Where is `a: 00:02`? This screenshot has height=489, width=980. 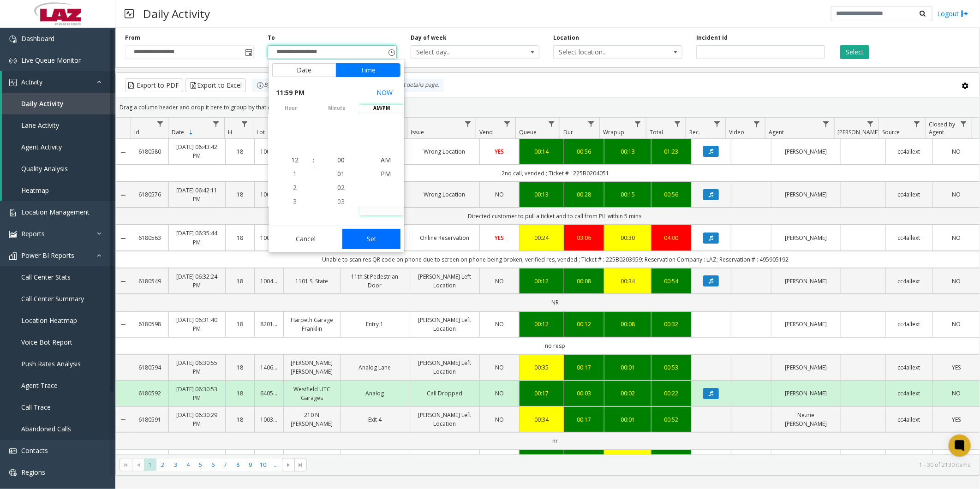 a: 00:02 is located at coordinates (628, 393).